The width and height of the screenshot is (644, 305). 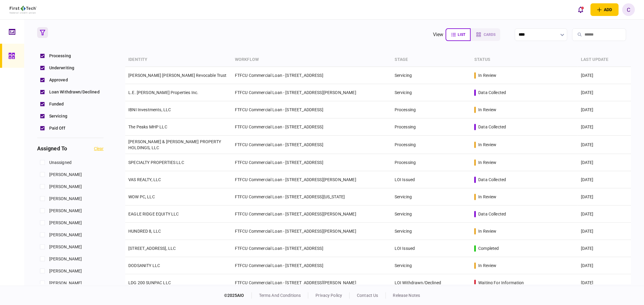 What do you see at coordinates (280, 296) in the screenshot?
I see `a: terms and conditions` at bounding box center [280, 296].